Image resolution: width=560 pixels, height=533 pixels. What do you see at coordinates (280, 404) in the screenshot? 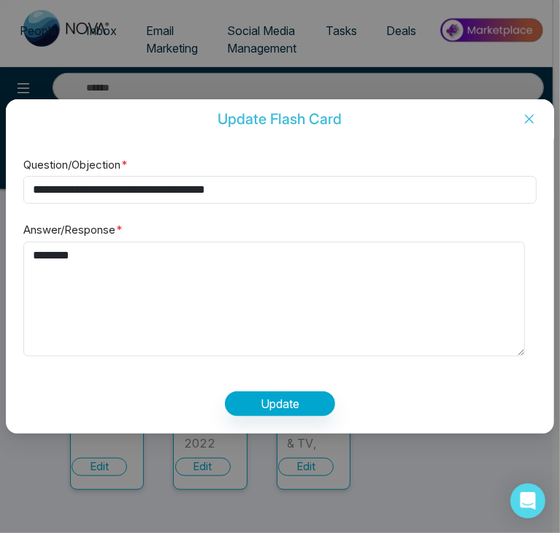
I see `button: Update` at bounding box center [280, 404].